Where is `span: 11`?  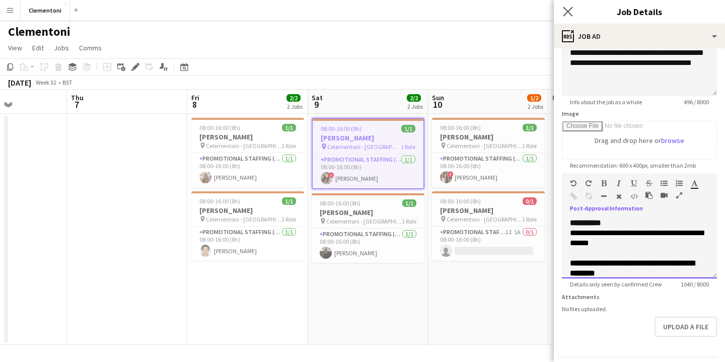
span: 11 is located at coordinates (558, 104).